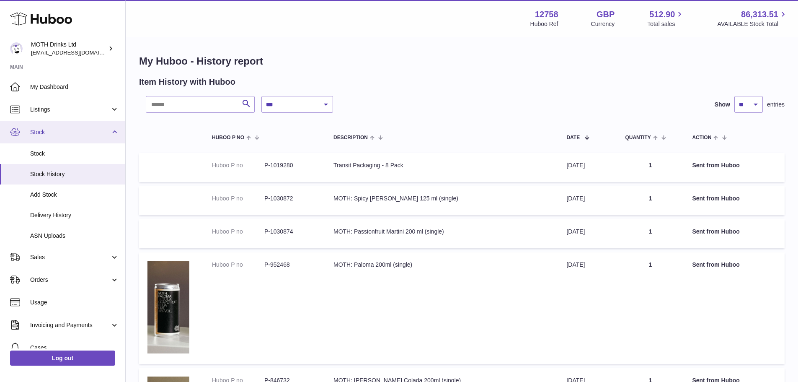 Image resolution: width=798 pixels, height=382 pixels. I want to click on strong: GBP, so click(606, 14).